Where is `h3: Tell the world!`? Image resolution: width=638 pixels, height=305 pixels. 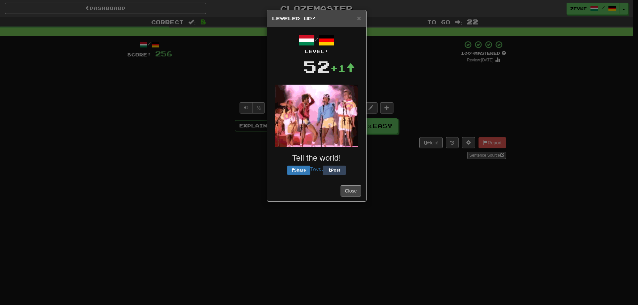 h3: Tell the world! is located at coordinates (316, 158).